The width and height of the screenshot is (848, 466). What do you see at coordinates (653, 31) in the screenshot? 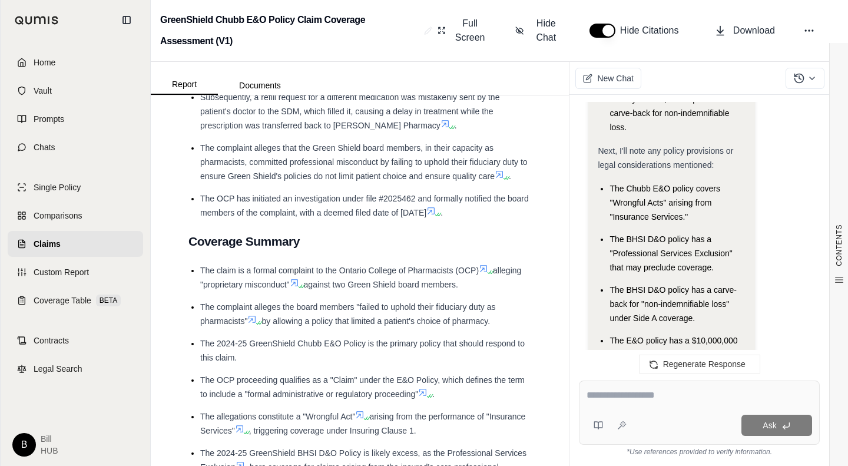
I see `span: Hide Citations` at bounding box center [653, 31].